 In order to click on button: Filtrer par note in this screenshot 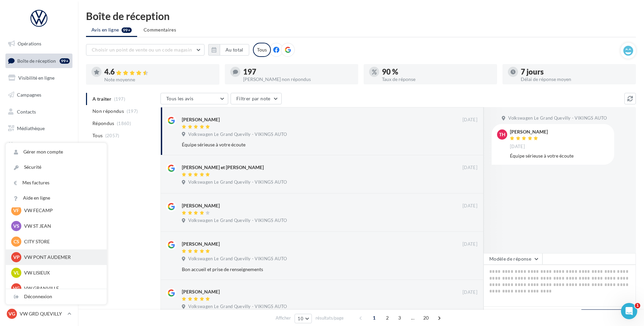, I will do `click(256, 98)`.